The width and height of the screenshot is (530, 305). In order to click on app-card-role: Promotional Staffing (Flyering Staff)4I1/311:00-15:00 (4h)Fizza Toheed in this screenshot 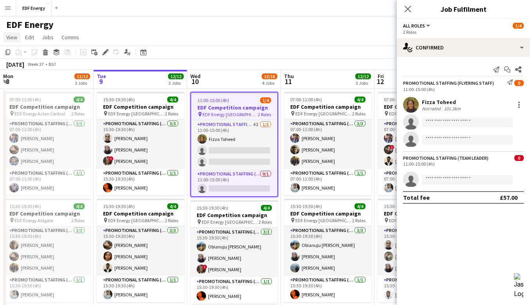, I will do `click(234, 145)`.